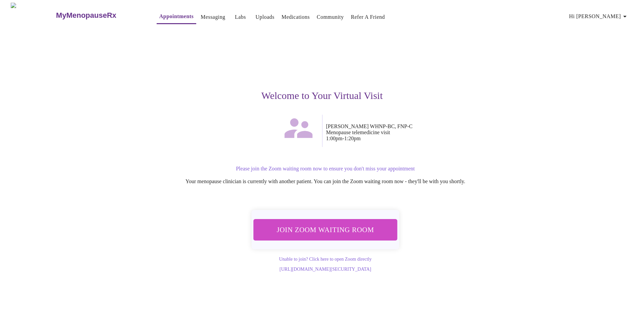 Image resolution: width=644 pixels, height=317 pixels. What do you see at coordinates (325, 229) in the screenshot?
I see `span: Join Zoom Waiting Room` at bounding box center [325, 229].